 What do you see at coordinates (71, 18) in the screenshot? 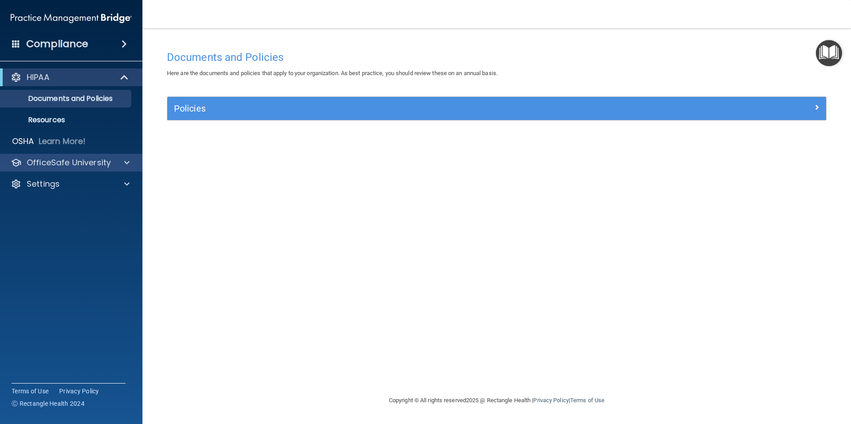
I see `img: PMB logo` at bounding box center [71, 18].